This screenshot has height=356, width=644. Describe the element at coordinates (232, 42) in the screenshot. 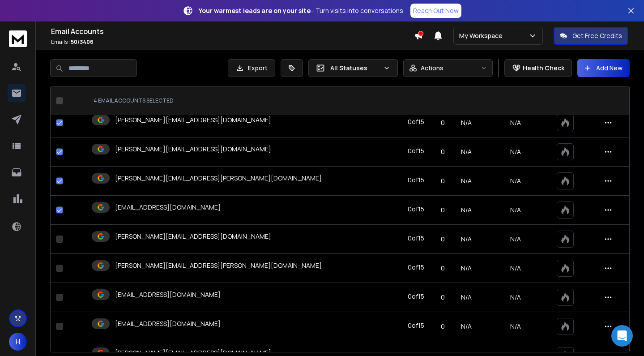

I see `p: Emails :` at that location.